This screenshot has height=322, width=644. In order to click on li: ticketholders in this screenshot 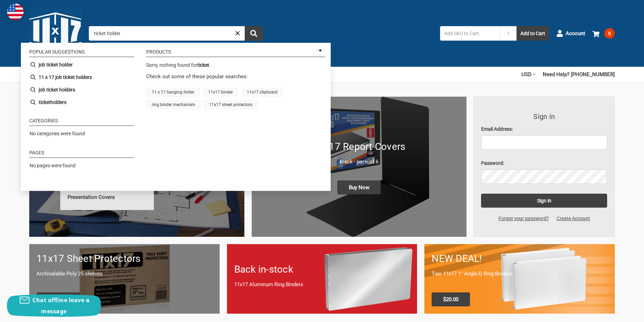, I will do `click(82, 102)`.